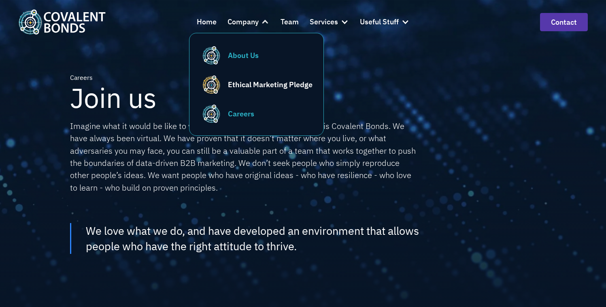 The height and width of the screenshot is (307, 606). I want to click on div: We love what we do, and have developed an environment that allows people who have the right attit..., so click(253, 238).